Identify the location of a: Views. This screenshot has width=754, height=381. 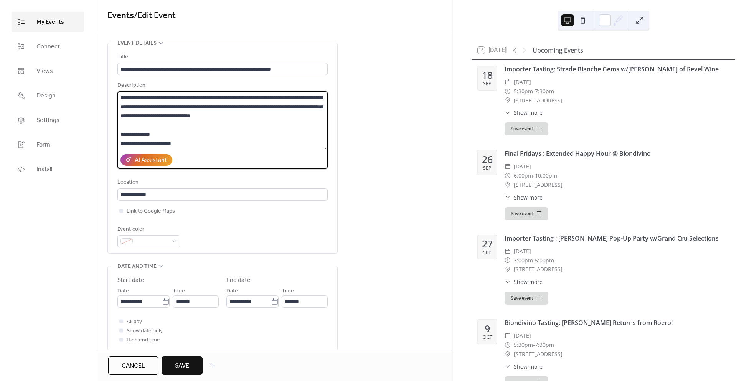
(48, 71).